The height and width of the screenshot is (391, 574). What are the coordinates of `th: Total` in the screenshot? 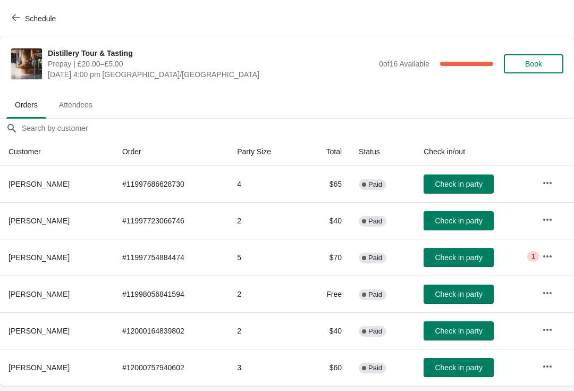 It's located at (327, 152).